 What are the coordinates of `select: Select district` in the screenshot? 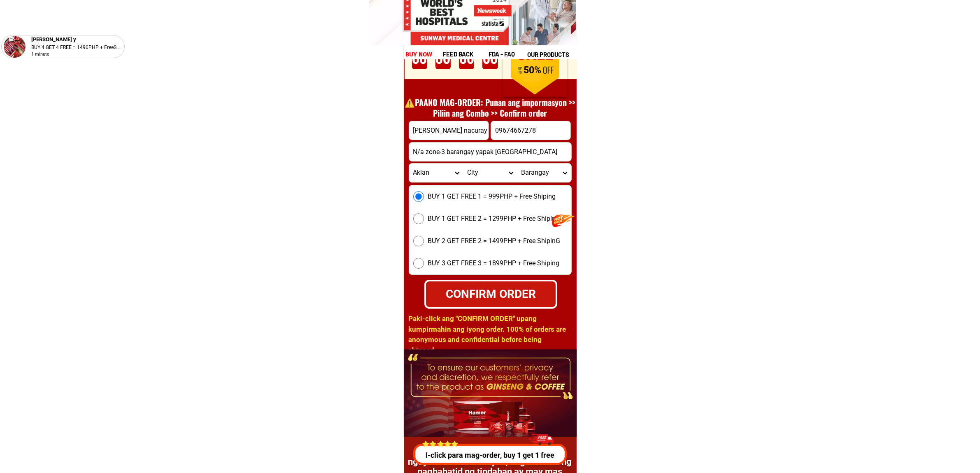 It's located at (490, 173).